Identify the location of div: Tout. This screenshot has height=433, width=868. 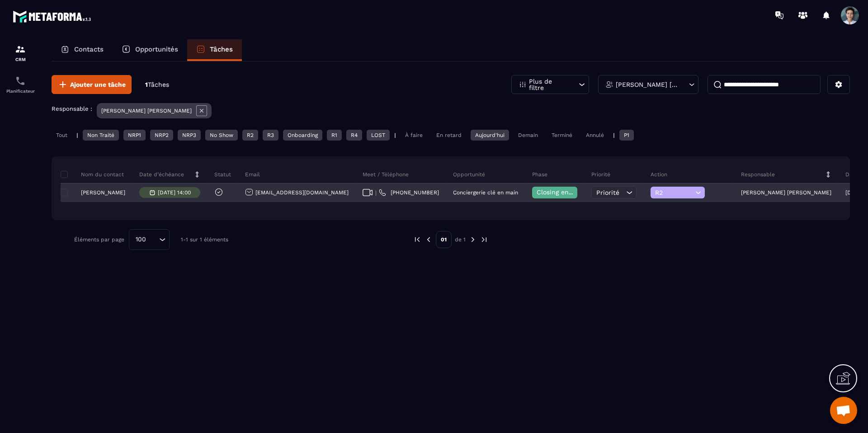
(62, 136).